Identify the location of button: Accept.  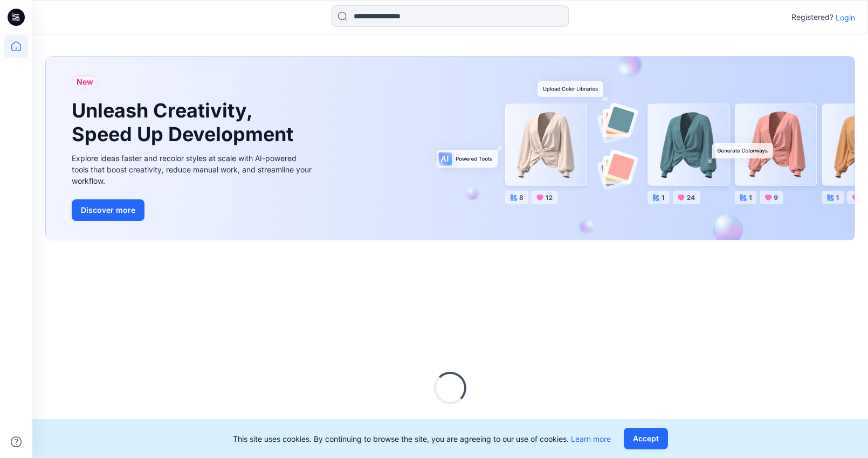
(646, 438).